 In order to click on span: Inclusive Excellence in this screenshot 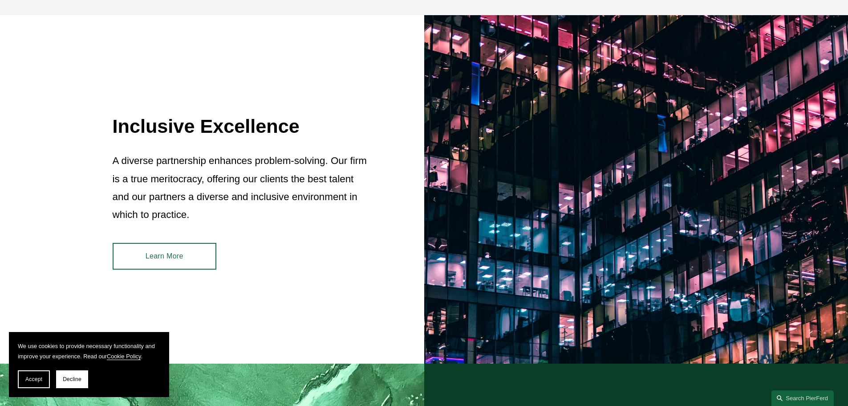, I will do `click(206, 126)`.